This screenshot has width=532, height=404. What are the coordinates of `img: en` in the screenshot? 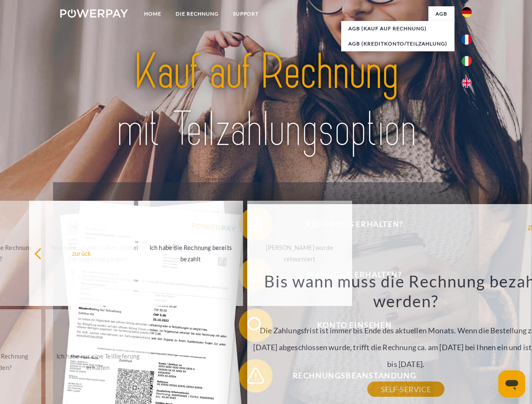 It's located at (466, 83).